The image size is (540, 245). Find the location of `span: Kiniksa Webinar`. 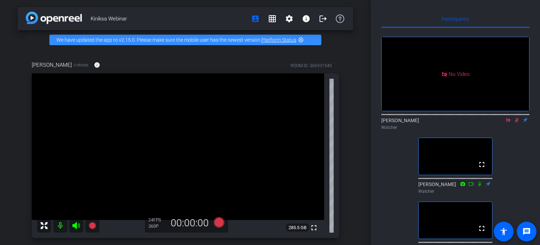

span: Kiniksa Webinar is located at coordinates (169, 19).